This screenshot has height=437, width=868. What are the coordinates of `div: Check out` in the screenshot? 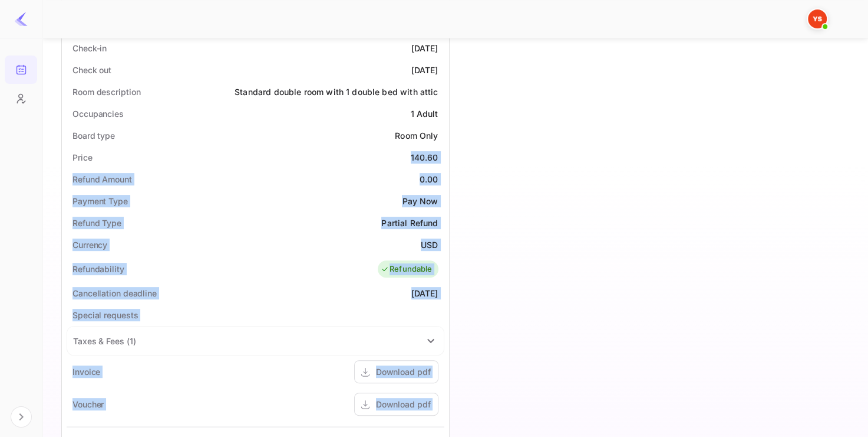 It's located at (92, 70).